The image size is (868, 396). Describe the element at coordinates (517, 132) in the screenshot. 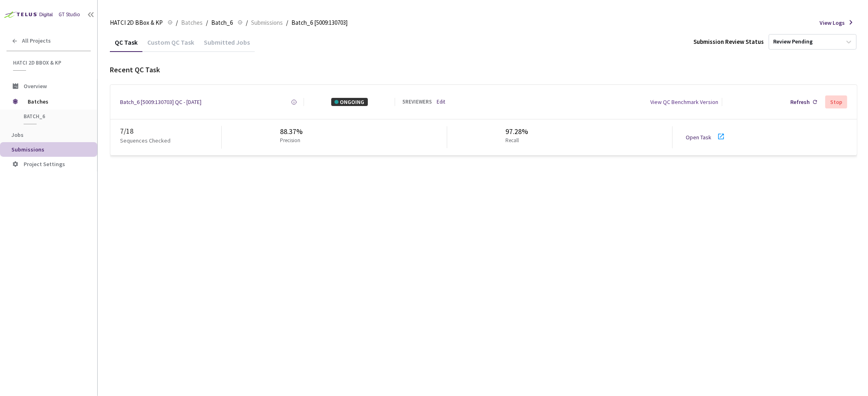

I see `div: 97.28%` at that location.